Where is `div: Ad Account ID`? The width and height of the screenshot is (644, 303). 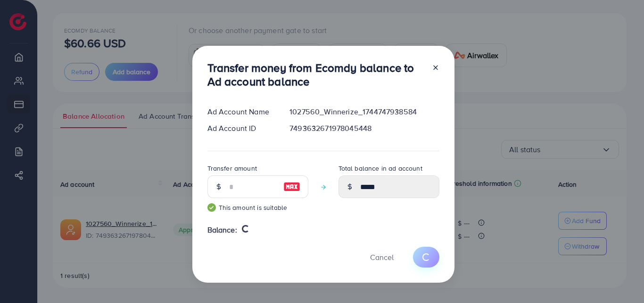
div: Ad Account ID is located at coordinates (241, 128).